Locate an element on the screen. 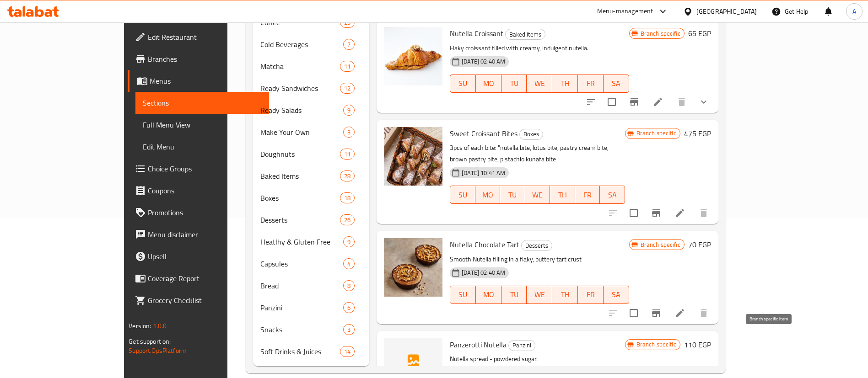 Image resolution: width=868 pixels, height=378 pixels. div: Ready Sandwiches12 is located at coordinates (311, 88).